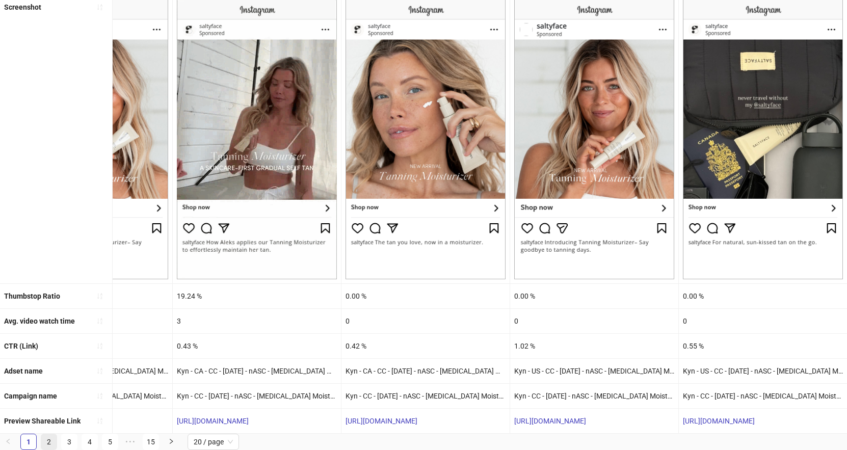  I want to click on a: 4, so click(90, 442).